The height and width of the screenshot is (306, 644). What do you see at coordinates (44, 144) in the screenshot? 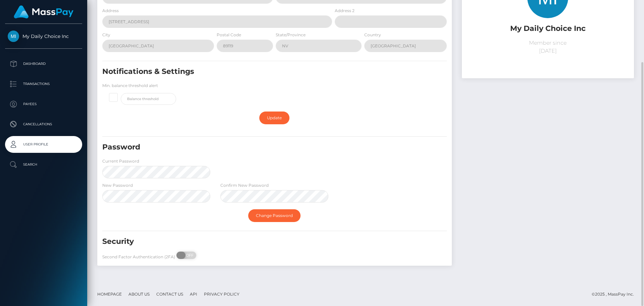
I see `p: User Profile` at bounding box center [44, 144].